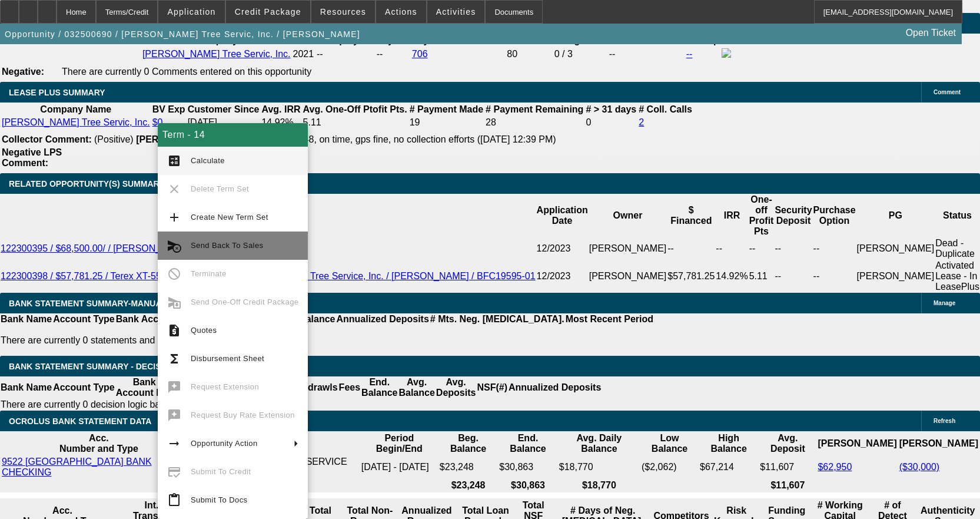 This screenshot has width=980, height=519. Describe the element at coordinates (731, 276) in the screenshot. I see `td: 14.92%` at that location.